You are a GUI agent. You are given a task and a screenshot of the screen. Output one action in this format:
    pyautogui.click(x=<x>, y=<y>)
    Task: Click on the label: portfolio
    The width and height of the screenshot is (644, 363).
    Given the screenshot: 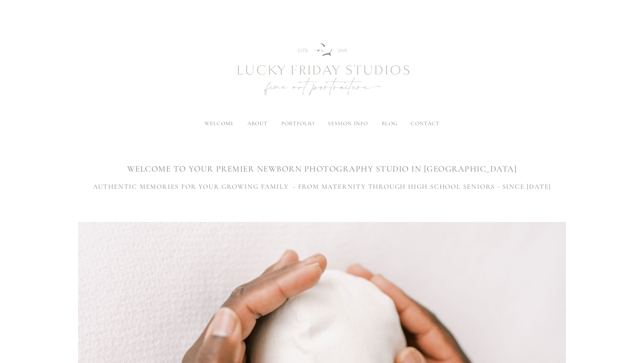 What is the action you would take?
    pyautogui.click(x=298, y=124)
    